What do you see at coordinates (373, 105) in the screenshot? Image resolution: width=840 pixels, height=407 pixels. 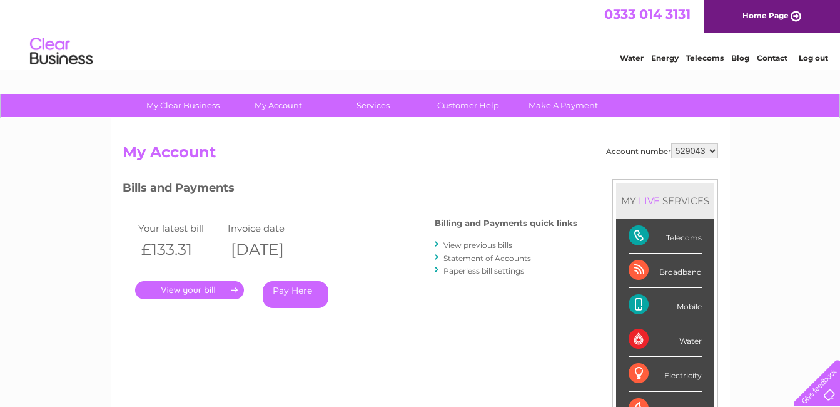 I see `a: Services` at bounding box center [373, 105].